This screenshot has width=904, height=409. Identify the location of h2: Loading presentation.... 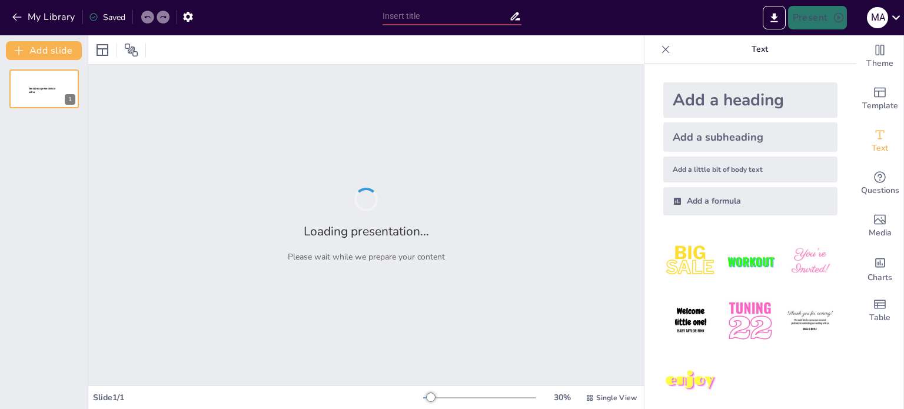
(366, 231).